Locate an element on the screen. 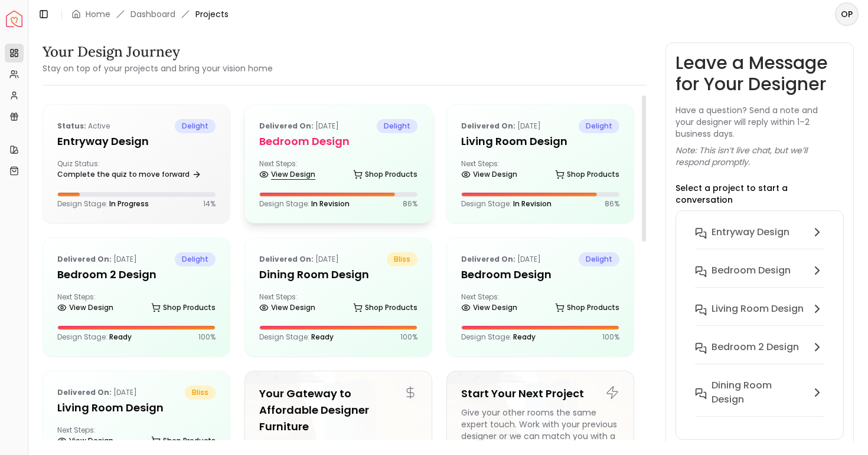 This screenshot has width=868, height=455. h6: Living Room design is located at coordinates (757, 309).